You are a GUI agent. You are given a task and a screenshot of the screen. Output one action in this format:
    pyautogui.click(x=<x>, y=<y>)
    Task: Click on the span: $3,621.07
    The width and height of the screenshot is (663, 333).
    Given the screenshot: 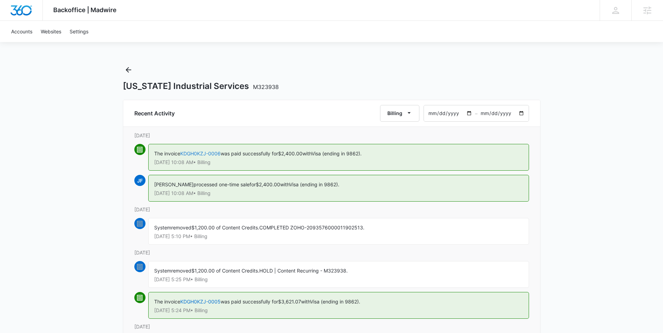 What is the action you would take?
    pyautogui.click(x=290, y=302)
    